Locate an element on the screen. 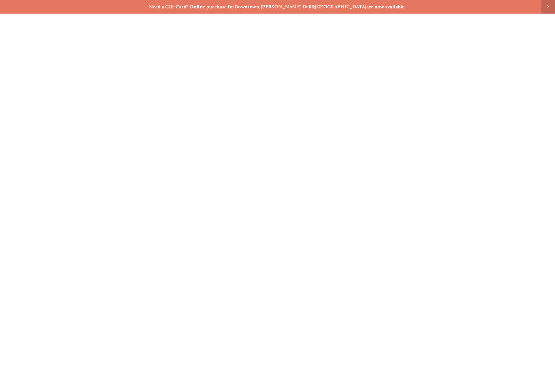  a: Downtown is located at coordinates (247, 7).